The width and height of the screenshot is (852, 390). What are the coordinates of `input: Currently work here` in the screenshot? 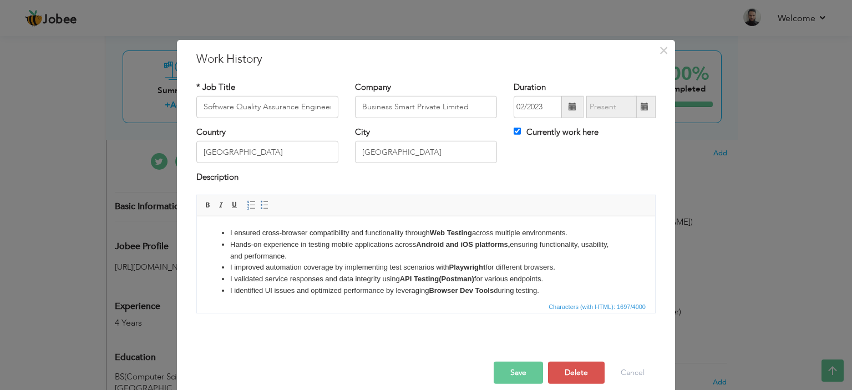 It's located at (517, 131).